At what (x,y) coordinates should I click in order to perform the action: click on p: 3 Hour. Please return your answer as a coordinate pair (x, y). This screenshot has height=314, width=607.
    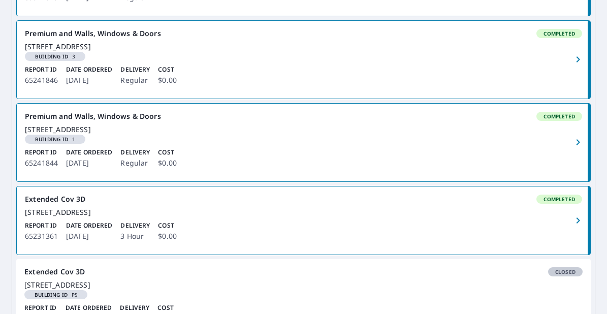
    Looking at the image, I should click on (135, 236).